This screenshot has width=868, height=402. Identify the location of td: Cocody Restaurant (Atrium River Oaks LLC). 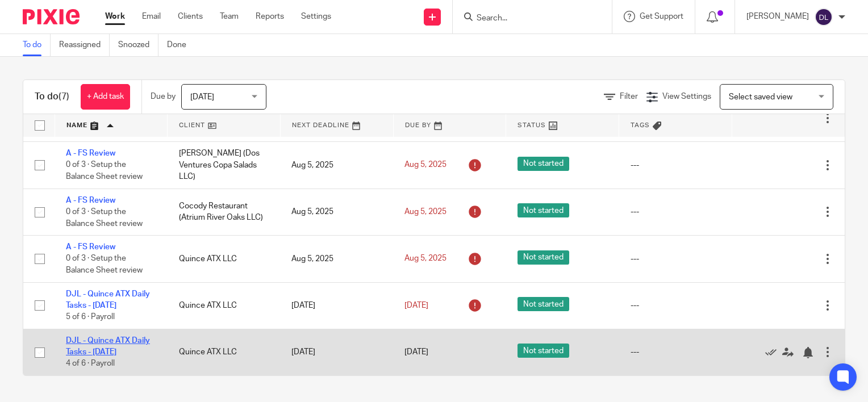
(224, 212).